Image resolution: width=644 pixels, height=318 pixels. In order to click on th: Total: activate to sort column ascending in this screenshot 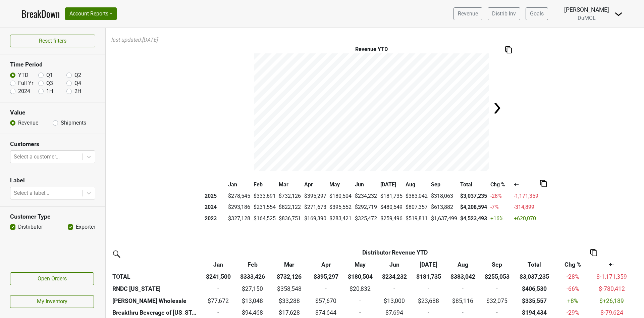, I will do `click(534, 264)`.